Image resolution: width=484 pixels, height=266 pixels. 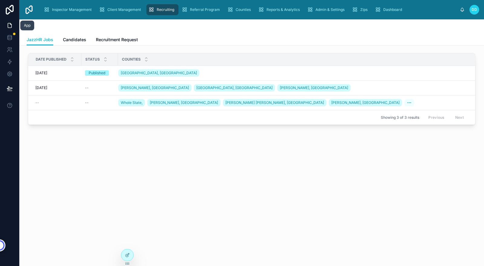 What do you see at coordinates (97, 73) in the screenshot?
I see `div: Published` at bounding box center [97, 73].